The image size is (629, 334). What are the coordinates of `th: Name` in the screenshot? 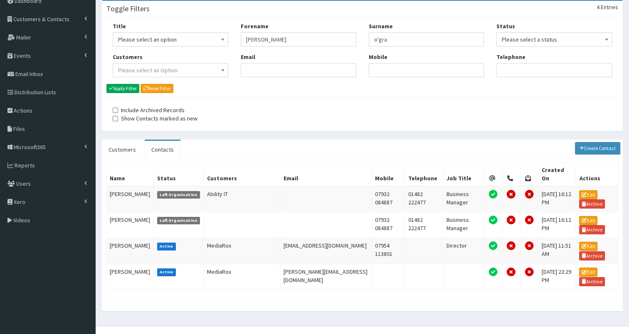 It's located at (130, 174).